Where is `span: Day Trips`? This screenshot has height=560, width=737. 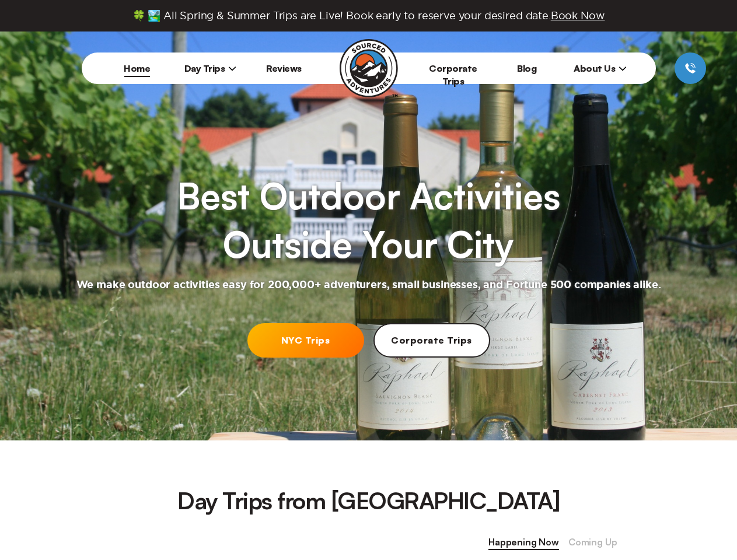
span: Day Trips is located at coordinates (211, 68).